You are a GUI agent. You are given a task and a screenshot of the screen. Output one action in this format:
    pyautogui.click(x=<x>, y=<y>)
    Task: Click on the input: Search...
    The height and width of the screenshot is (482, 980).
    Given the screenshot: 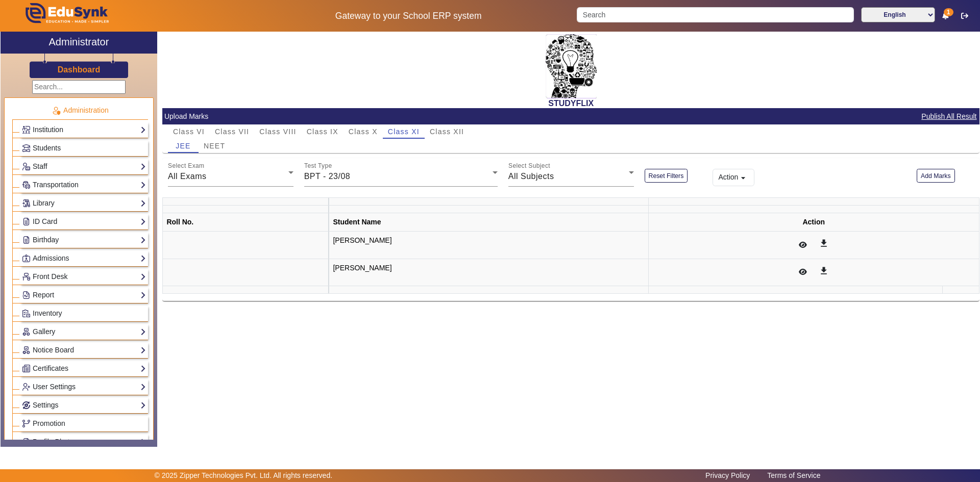 What is the action you would take?
    pyautogui.click(x=78, y=87)
    